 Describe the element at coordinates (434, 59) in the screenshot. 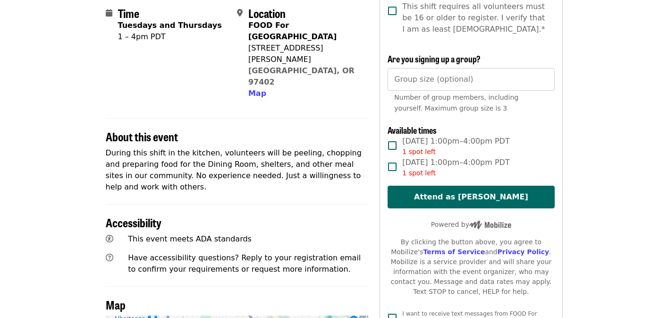

I see `span: Are you signing up a group?` at that location.